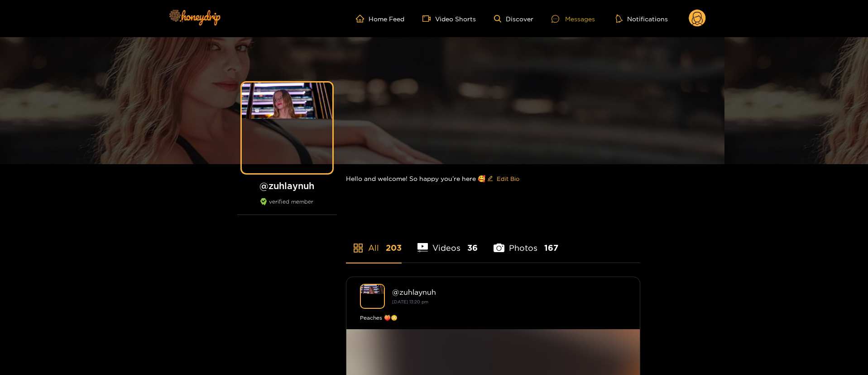  I want to click on li: Photos, so click(526, 242).